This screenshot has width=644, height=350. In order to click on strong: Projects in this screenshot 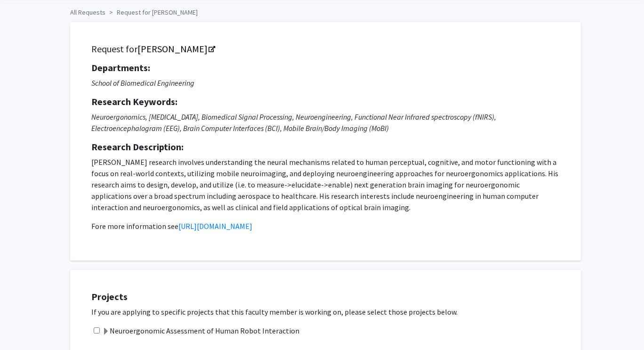, I will do `click(109, 296)`.